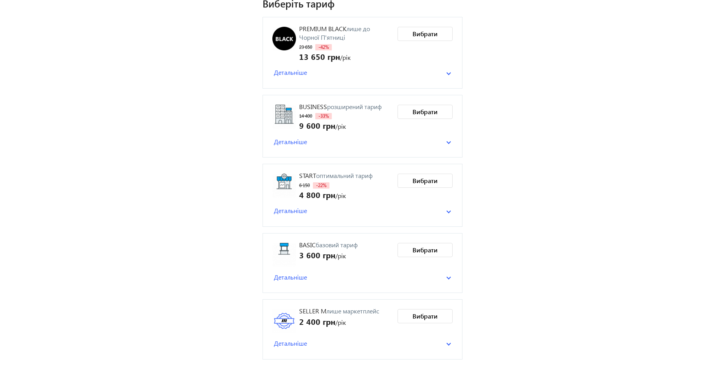  I want to click on span: лише маркетплейс, so click(352, 310).